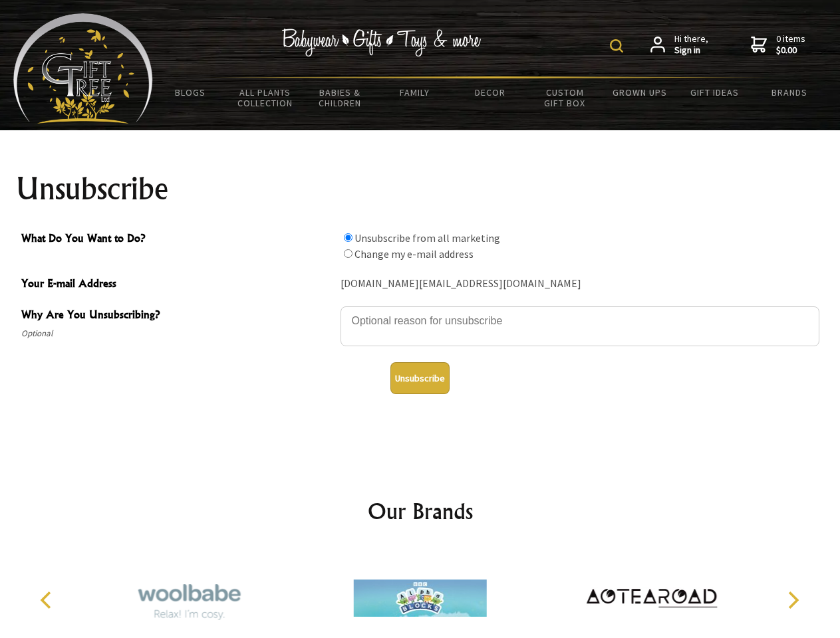 The width and height of the screenshot is (840, 638). Describe the element at coordinates (178, 239) in the screenshot. I see `span: What Do You Want to Do?` at that location.